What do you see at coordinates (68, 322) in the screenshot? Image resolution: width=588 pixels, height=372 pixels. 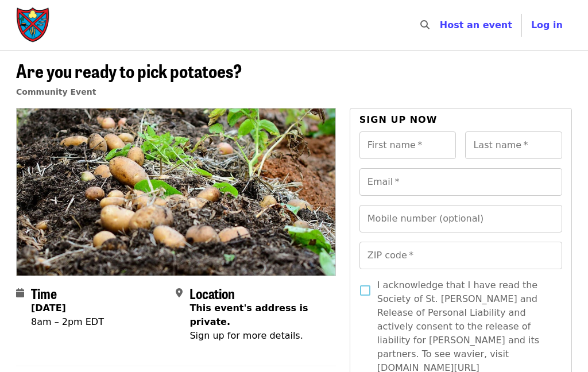 I see `div: 8am – 2pm EDT` at bounding box center [68, 322].